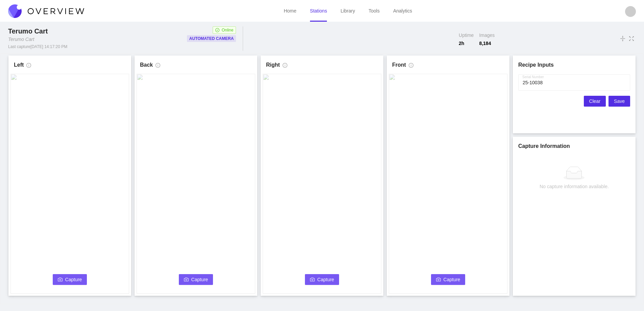 This screenshot has width=644, height=311. Describe the element at coordinates (290, 11) in the screenshot. I see `a: Home` at that location.